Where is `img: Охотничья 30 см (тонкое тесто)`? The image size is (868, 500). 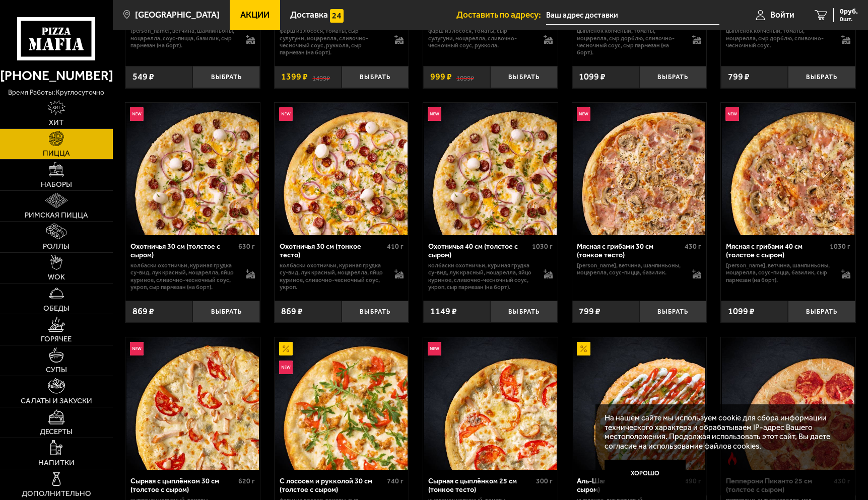
img: Охотничья 30 см (тонкое тесто) is located at coordinates (341, 169).